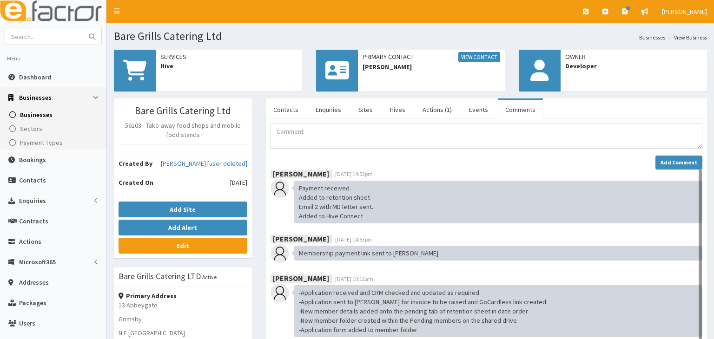  Describe the element at coordinates (183, 210) in the screenshot. I see `b: Add Site` at that location.